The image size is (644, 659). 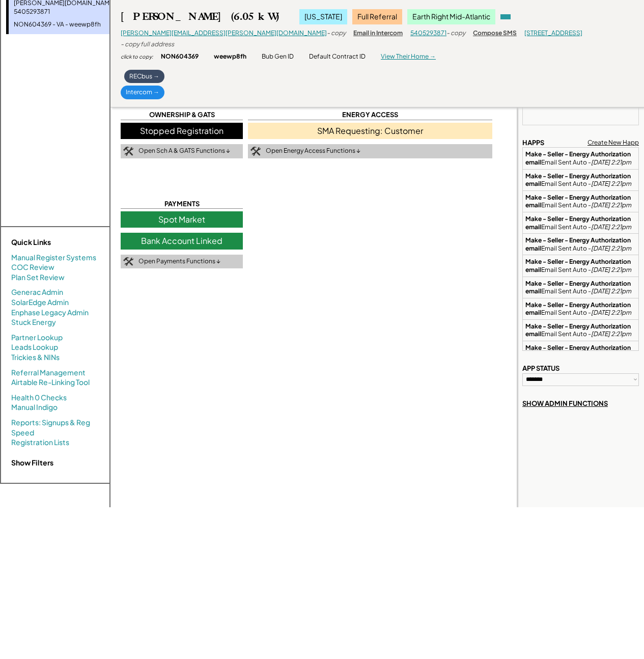 I want to click on div: Intercom →, so click(x=143, y=92).